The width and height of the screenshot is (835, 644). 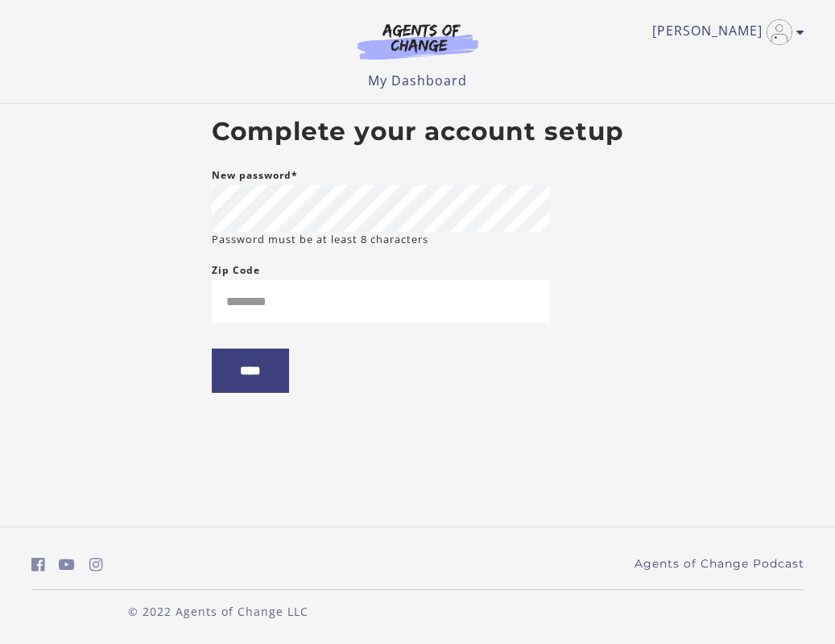 I want to click on a: Toggle menu, so click(x=724, y=33).